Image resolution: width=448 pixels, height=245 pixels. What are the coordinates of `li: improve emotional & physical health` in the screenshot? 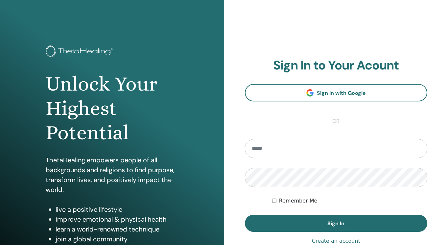 It's located at (117, 219).